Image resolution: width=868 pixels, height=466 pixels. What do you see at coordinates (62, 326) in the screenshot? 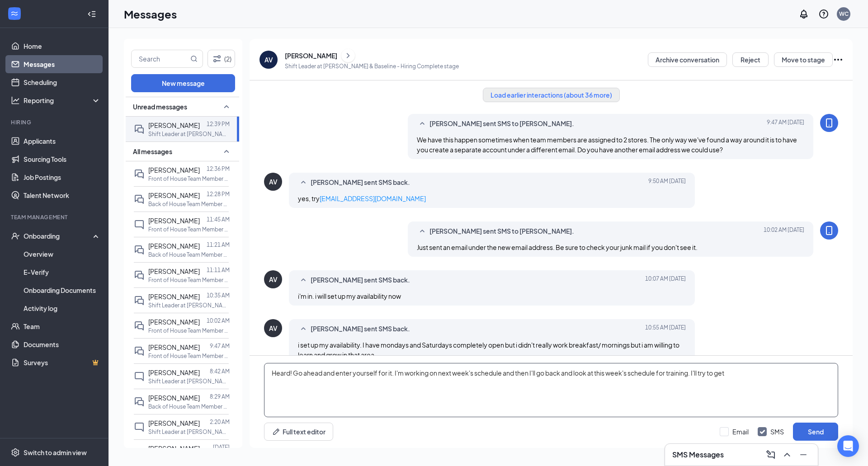
I see `a: Team` at bounding box center [62, 326].